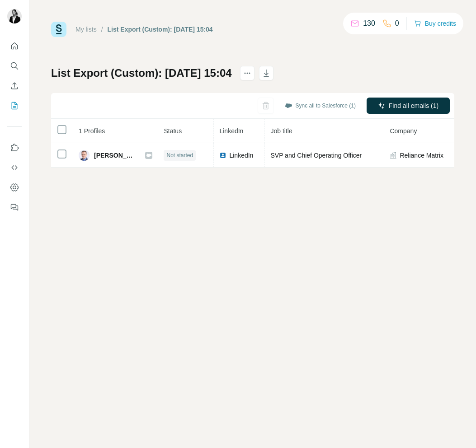 The height and width of the screenshot is (448, 476). What do you see at coordinates (397, 23) in the screenshot?
I see `p: 0` at bounding box center [397, 23].